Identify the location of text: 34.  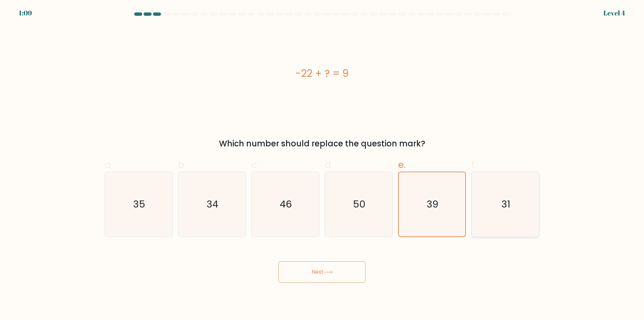
(212, 205).